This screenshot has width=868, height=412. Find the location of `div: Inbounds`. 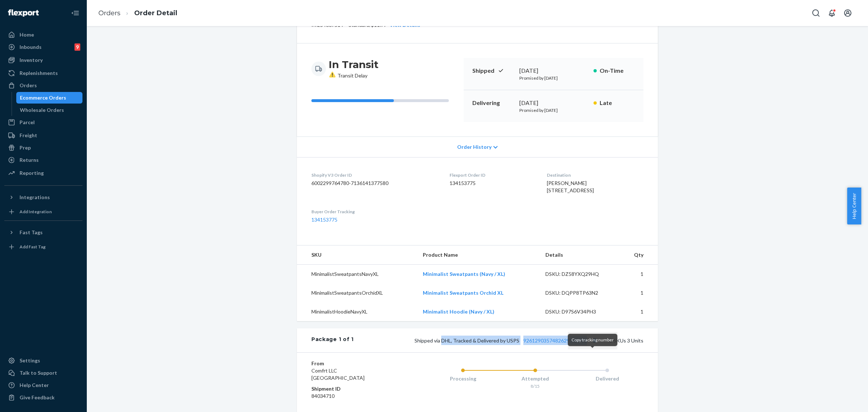

div: Inbounds is located at coordinates (30, 47).